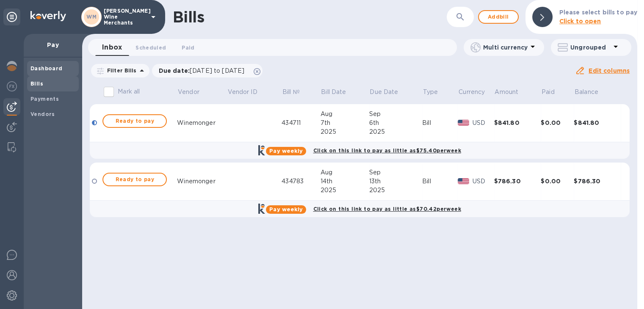  What do you see at coordinates (248, 92) in the screenshot?
I see `span: Vendor ID` at bounding box center [248, 92].